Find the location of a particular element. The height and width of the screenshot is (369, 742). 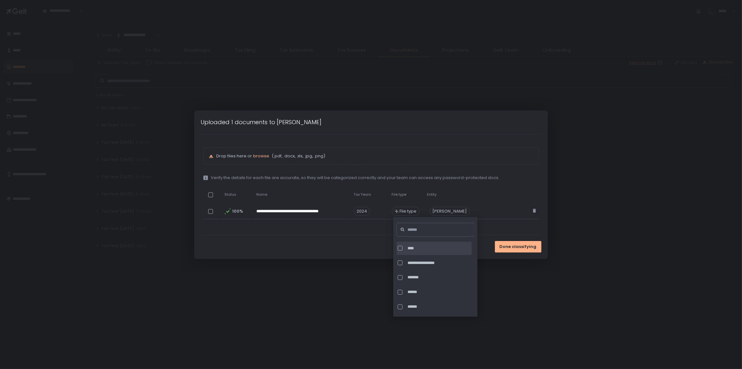

span: browse is located at coordinates (261, 156).